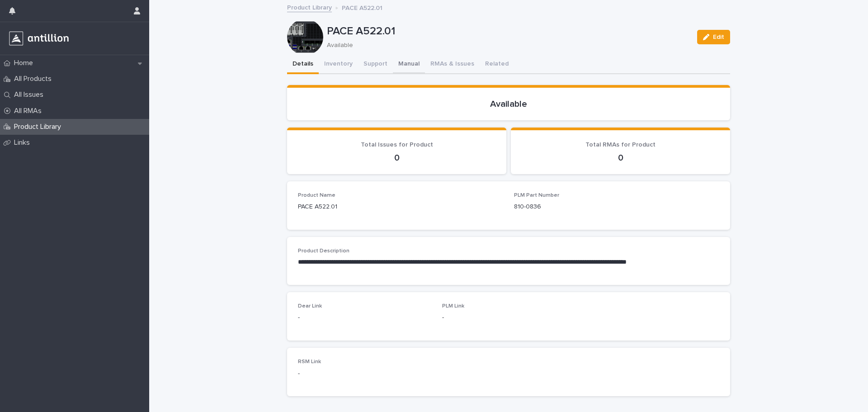 This screenshot has height=412, width=868. Describe the element at coordinates (616, 207) in the screenshot. I see `p: 810-0836` at that location.